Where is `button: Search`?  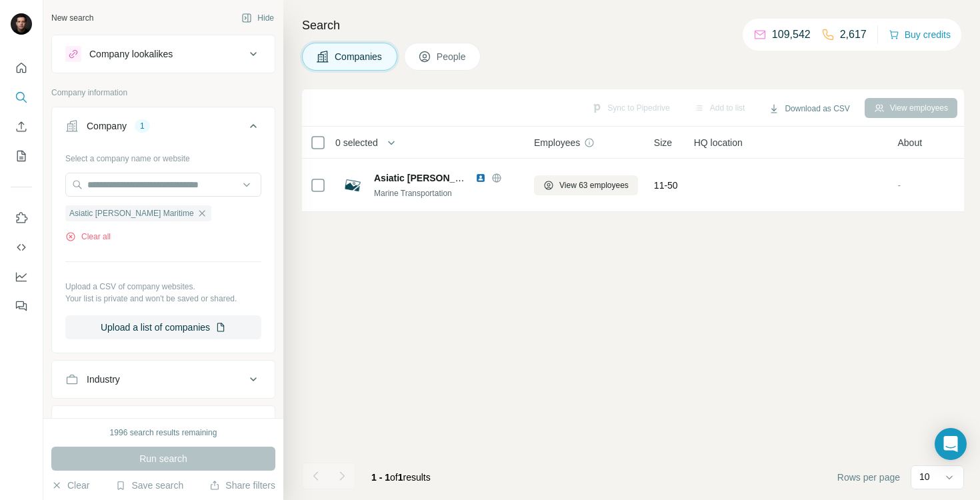
button: Search is located at coordinates (22, 97).